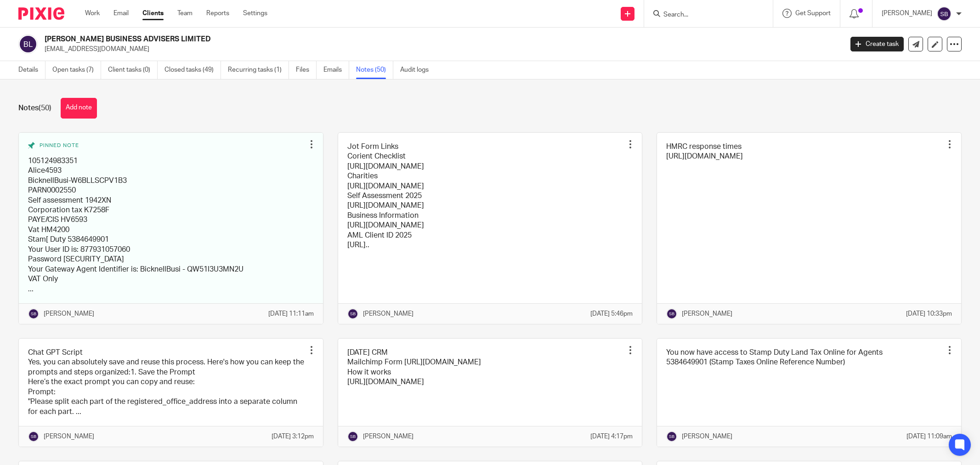 The height and width of the screenshot is (465, 980). I want to click on a: Details, so click(32, 70).